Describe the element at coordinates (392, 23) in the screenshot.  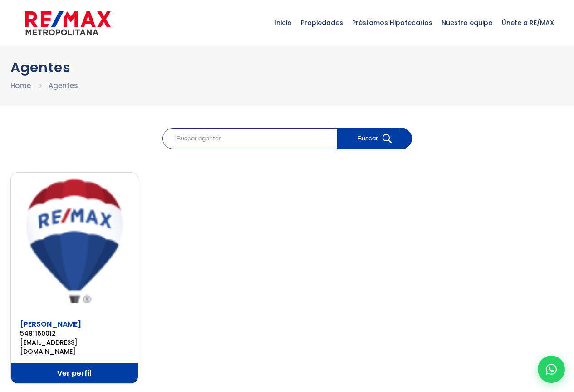
I see `span: Préstamos Hipotecarios` at that location.